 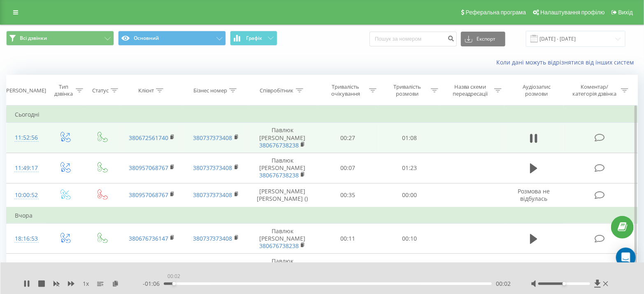 What do you see at coordinates (345, 90) in the screenshot?
I see `div: Тривалість очікування` at bounding box center [345, 90].